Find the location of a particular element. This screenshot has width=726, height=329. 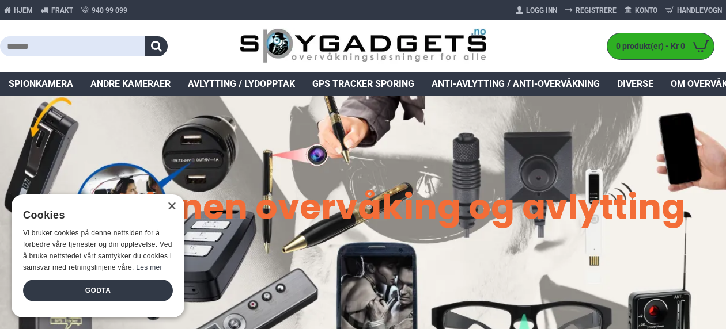

span: Anti-avlytting / Anti-overvåkning is located at coordinates (515, 84).